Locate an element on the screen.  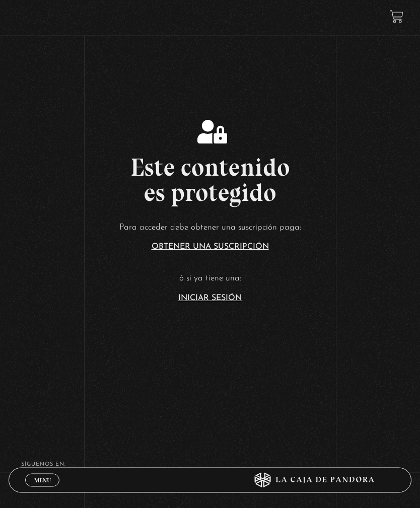
span: Cerrar is located at coordinates (42, 489).